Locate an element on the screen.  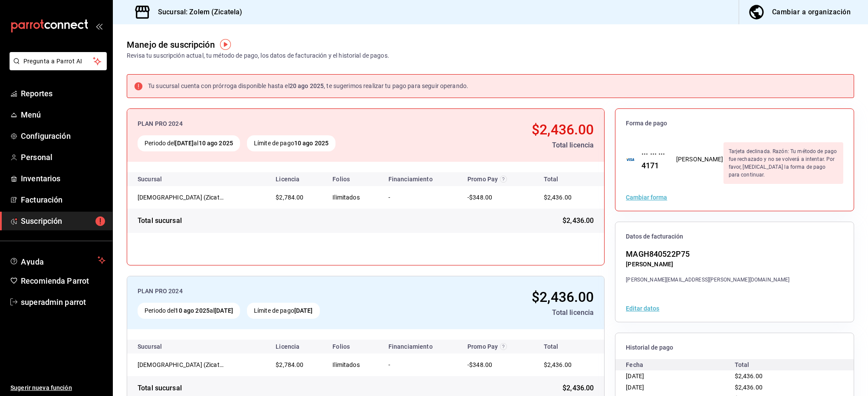
div: Tarjeta declinada. Razón: Tu método de pago fue rechazado y no se volverá a intentar. Por favor, ... is located at coordinates (783, 163).